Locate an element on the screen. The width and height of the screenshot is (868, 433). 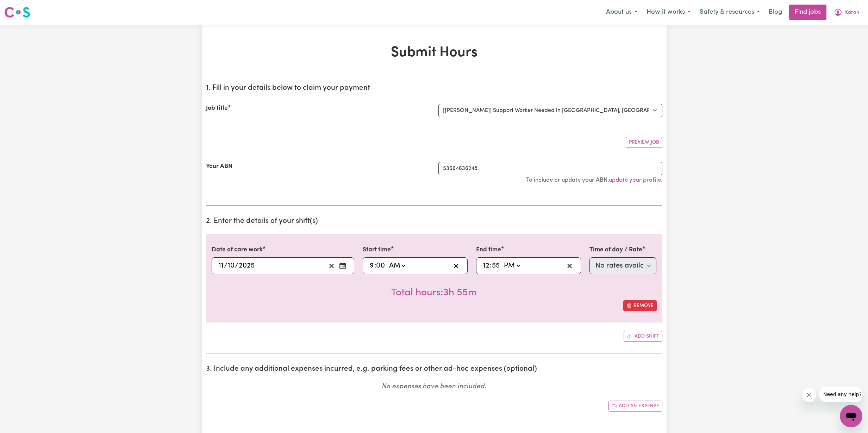
button: Add another shift is located at coordinates (643, 337).